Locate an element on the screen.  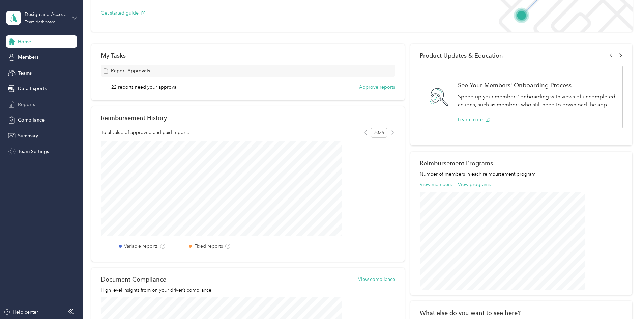
div: Help center is located at coordinates (21, 312).